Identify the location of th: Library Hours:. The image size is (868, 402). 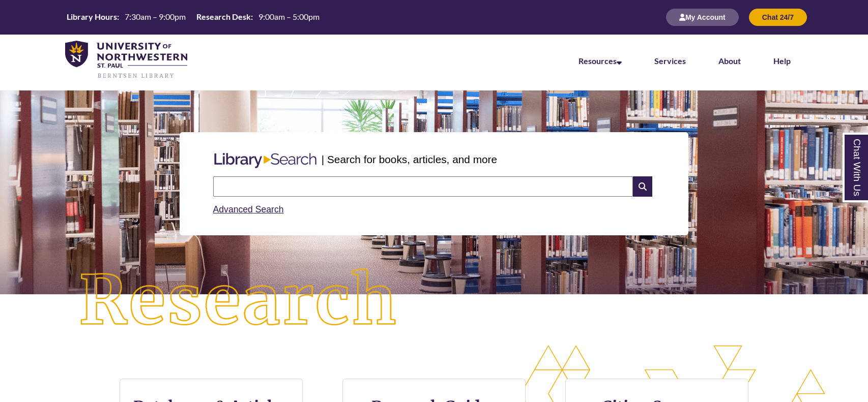
(92, 17).